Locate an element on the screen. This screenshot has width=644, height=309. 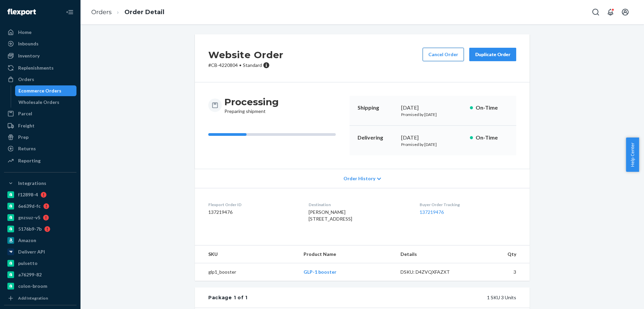
div: pulsetto is located at coordinates (28, 263).